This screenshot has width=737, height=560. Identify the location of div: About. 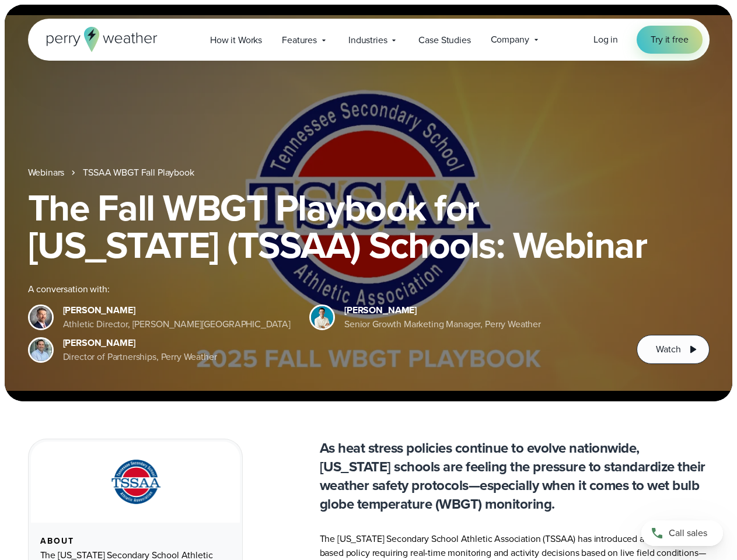
(135, 542).